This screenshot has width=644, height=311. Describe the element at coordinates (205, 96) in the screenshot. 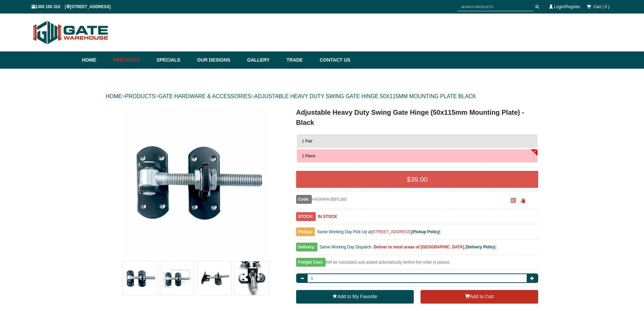

I see `a: GATE HARDWARE & ACCESSORIES` at that location.